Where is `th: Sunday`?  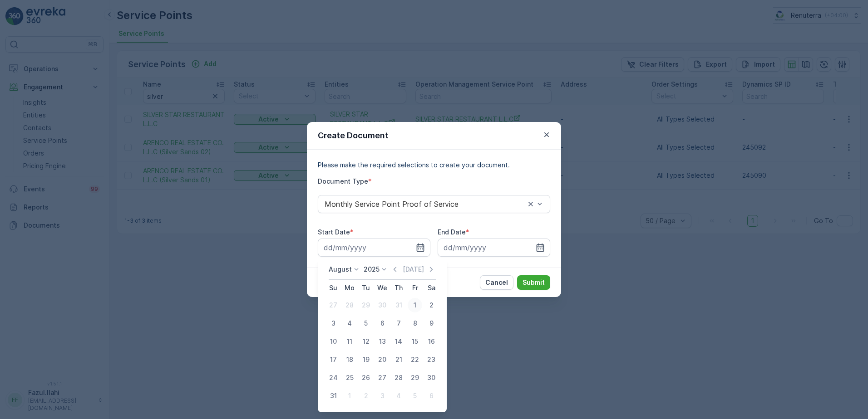
th: Sunday is located at coordinates (333, 288).